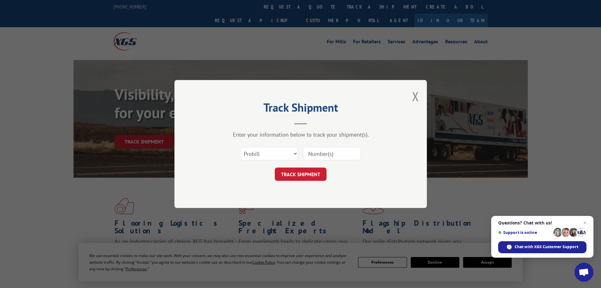  What do you see at coordinates (543, 223) in the screenshot?
I see `span: Questions? Chat with us!` at bounding box center [543, 223].